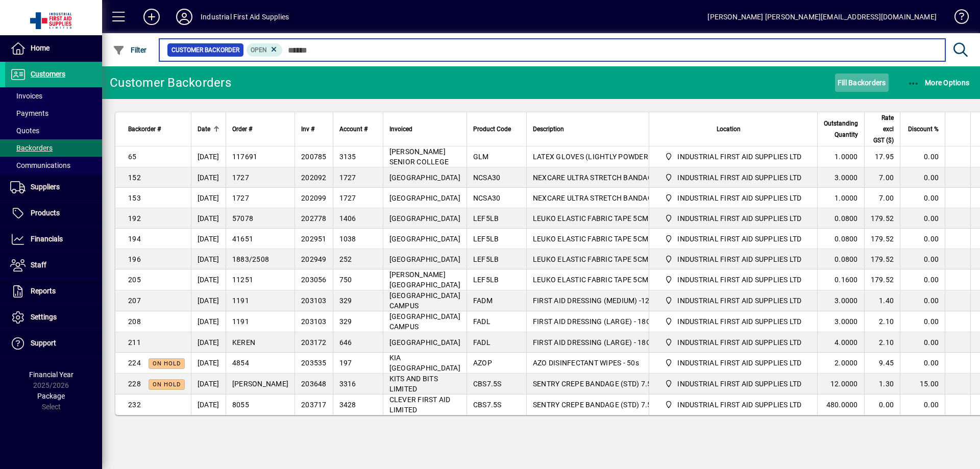  What do you see at coordinates (156, 129) in the screenshot?
I see `div: Backorder #` at bounding box center [156, 129].